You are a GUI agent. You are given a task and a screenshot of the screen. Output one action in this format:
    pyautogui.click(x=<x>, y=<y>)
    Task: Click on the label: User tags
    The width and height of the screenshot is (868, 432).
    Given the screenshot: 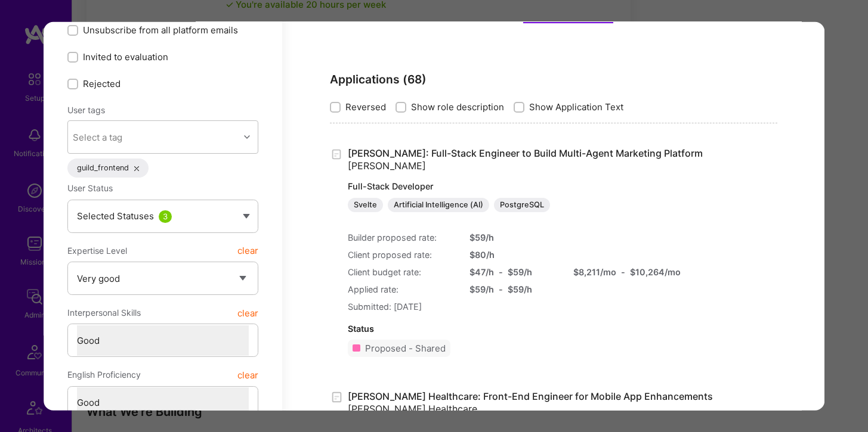 What is the action you would take?
    pyautogui.click(x=86, y=110)
    